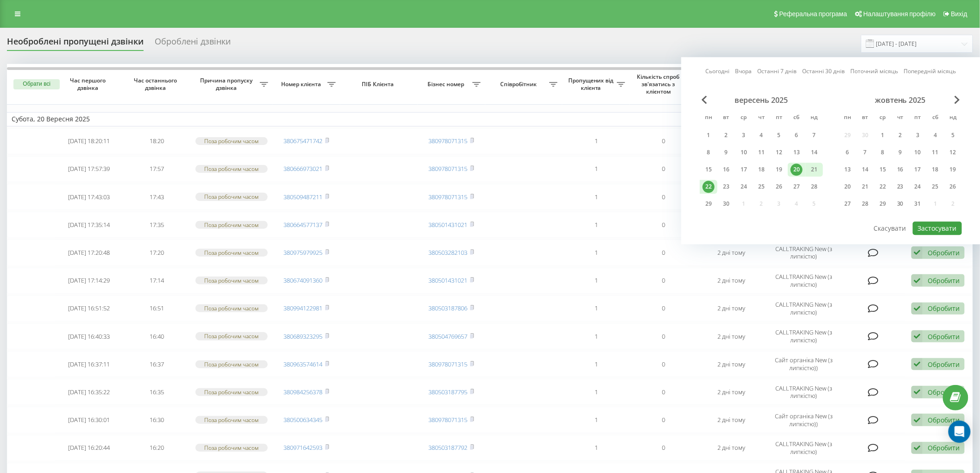 The width and height of the screenshot is (980, 473). Describe the element at coordinates (815, 153) in the screenshot. I see `div: нд 14 вер 2025 р.` at that location.